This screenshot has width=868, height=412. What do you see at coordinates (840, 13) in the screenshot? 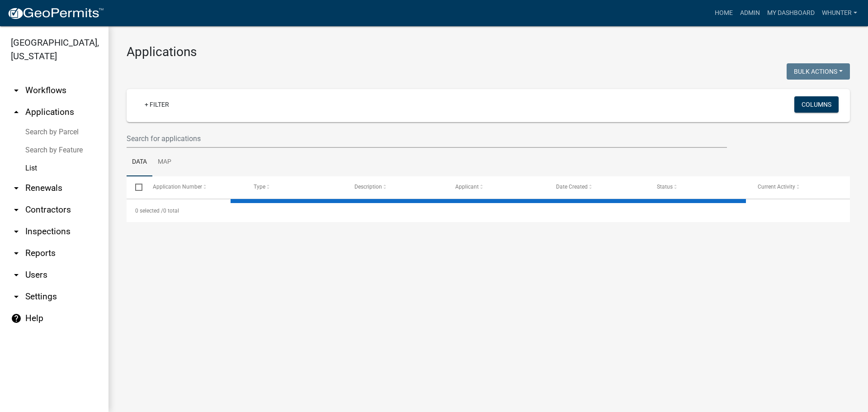
I see `a: whunter` at bounding box center [840, 13].